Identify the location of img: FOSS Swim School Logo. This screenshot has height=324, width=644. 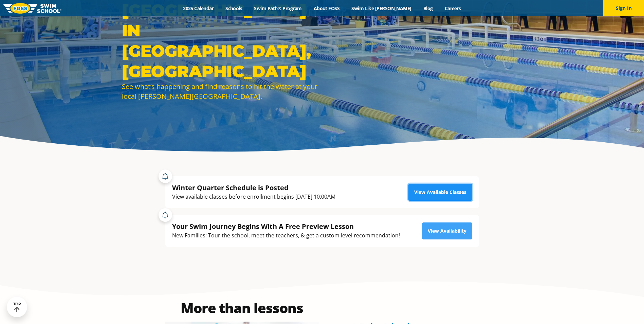
(32, 8).